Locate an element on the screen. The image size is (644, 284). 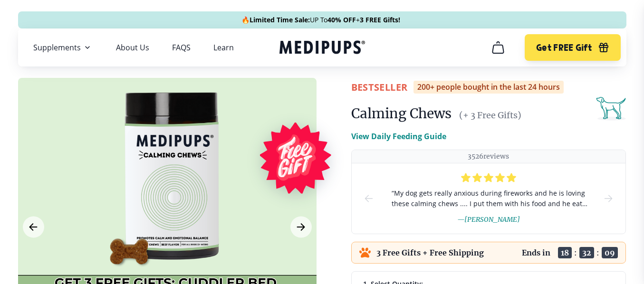
div: 200+ people bought in the last 24 hours is located at coordinates (489, 87).